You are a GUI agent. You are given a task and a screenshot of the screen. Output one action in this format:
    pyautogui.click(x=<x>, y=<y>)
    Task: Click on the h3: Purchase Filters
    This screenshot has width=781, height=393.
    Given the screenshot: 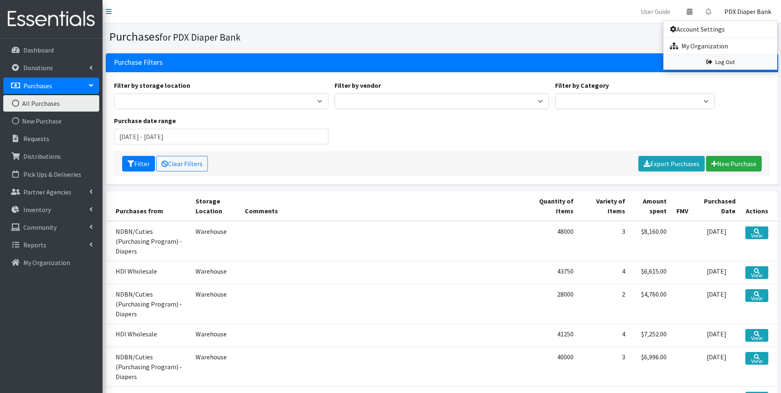 What is the action you would take?
    pyautogui.click(x=138, y=62)
    